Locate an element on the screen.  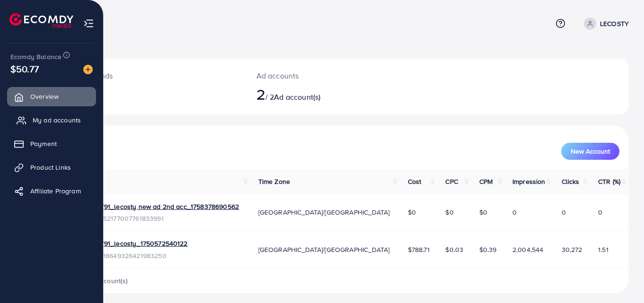
p: LECOSTY is located at coordinates (614, 24).